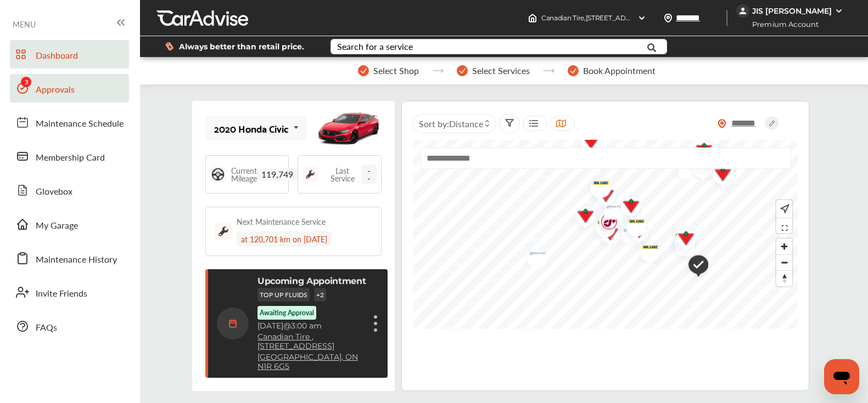 The height and width of the screenshot is (403, 868). Describe the element at coordinates (69, 224) in the screenshot. I see `a: My Garage` at that location.